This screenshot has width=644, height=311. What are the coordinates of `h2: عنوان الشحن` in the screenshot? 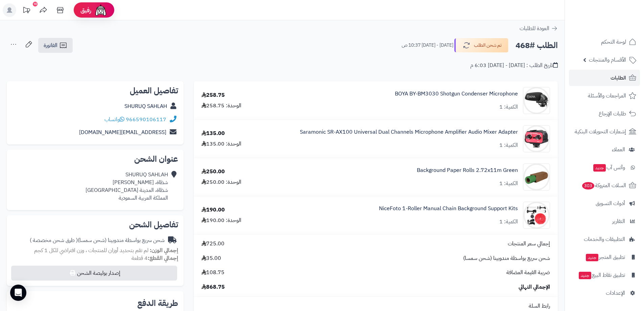 It's located at (95, 159).